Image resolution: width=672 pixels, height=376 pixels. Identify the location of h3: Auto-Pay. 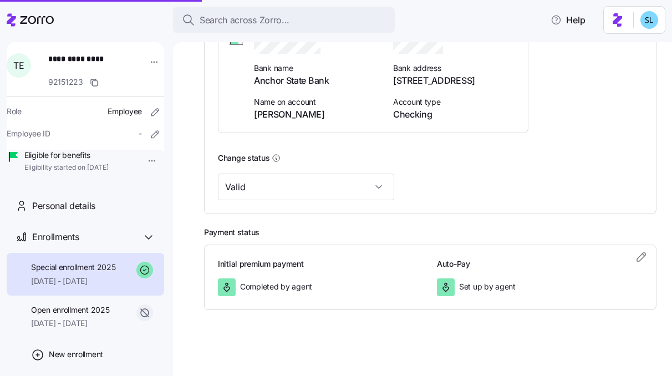
(539, 264).